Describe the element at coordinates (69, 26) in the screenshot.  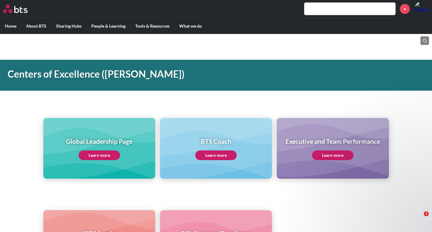
I see `label: Sharing Hubs` at that location.